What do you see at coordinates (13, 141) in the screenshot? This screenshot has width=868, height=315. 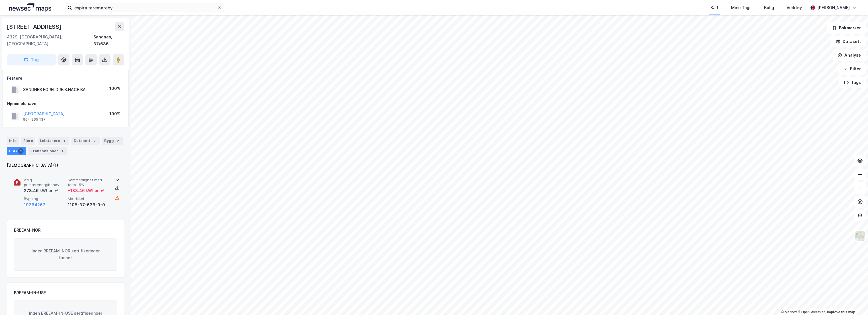 I see `div: Info` at bounding box center [13, 141].